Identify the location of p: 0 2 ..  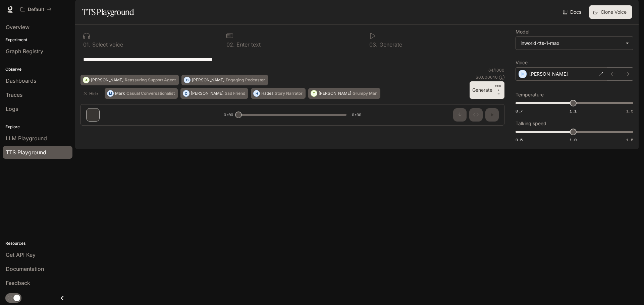
(230, 44).